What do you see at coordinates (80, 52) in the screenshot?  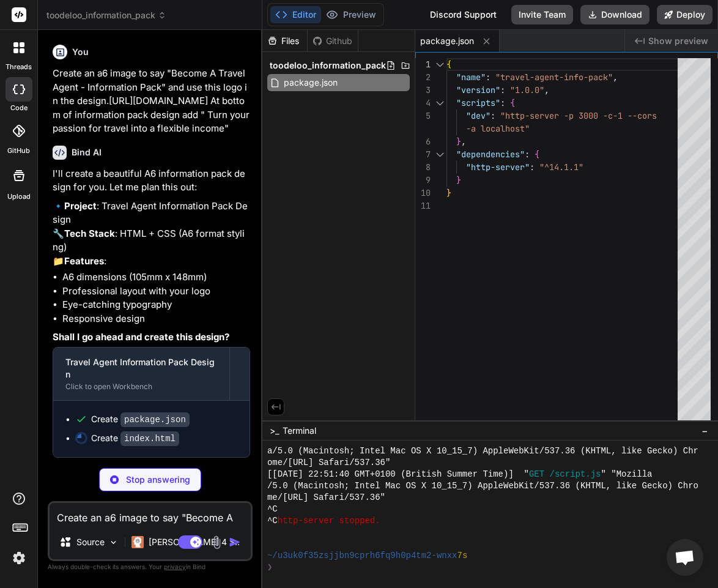 I see `h6: You` at bounding box center [80, 52].